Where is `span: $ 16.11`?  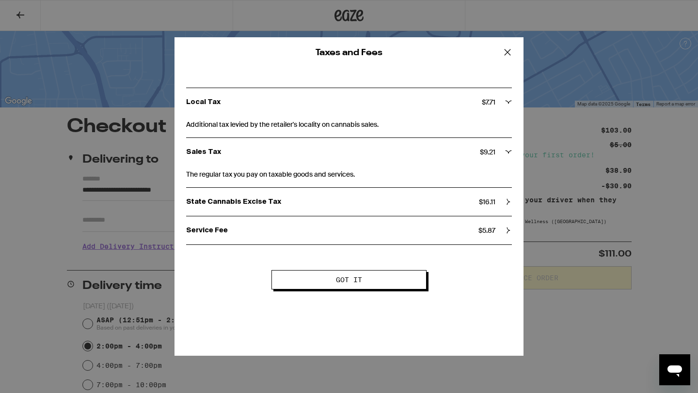 span: $ 16.11 is located at coordinates (487, 202).